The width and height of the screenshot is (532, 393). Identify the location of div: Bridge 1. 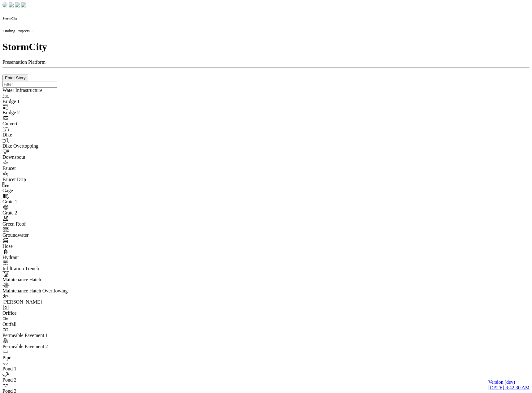
(45, 102).